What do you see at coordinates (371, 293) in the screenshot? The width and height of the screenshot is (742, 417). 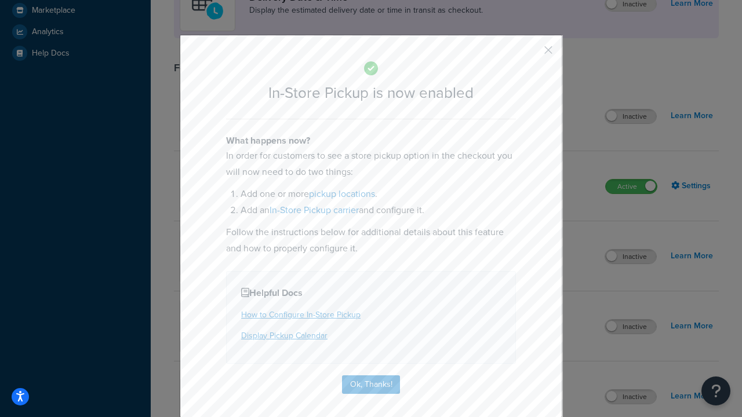 I see `h4: Helpful Docs` at bounding box center [371, 293].